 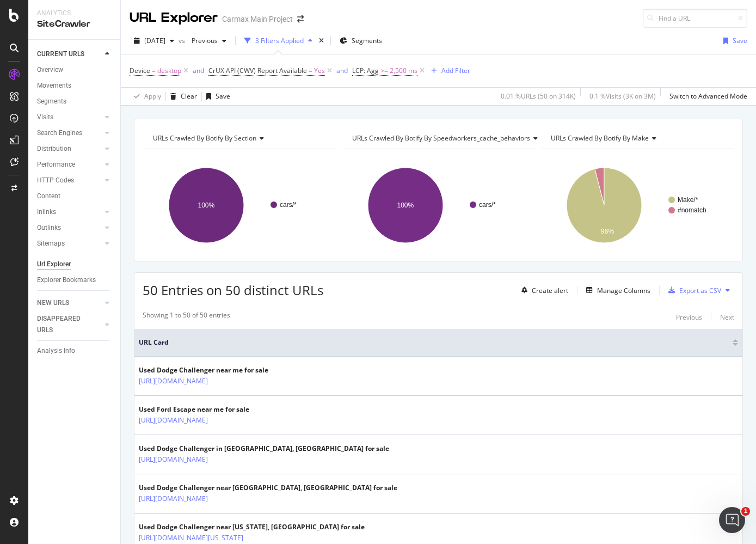 I want to click on text: Make/*, so click(x=688, y=200).